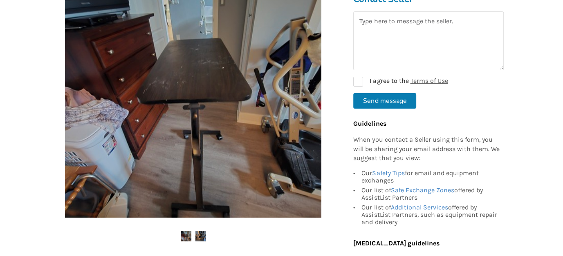  What do you see at coordinates (422, 190) in the screenshot?
I see `a: Safe Exchange Zones` at bounding box center [422, 190].